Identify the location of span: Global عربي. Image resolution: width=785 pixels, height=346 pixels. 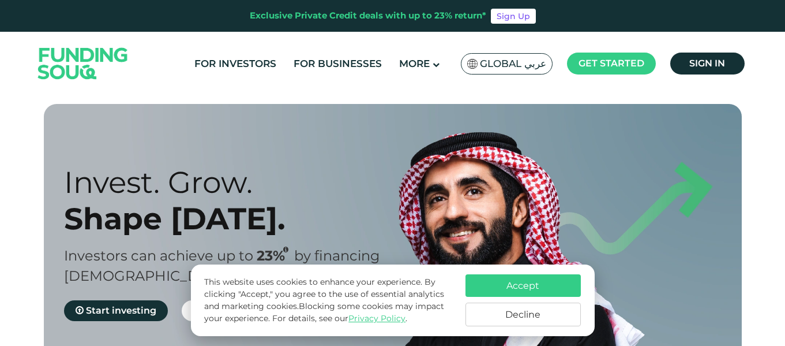
(513, 63).